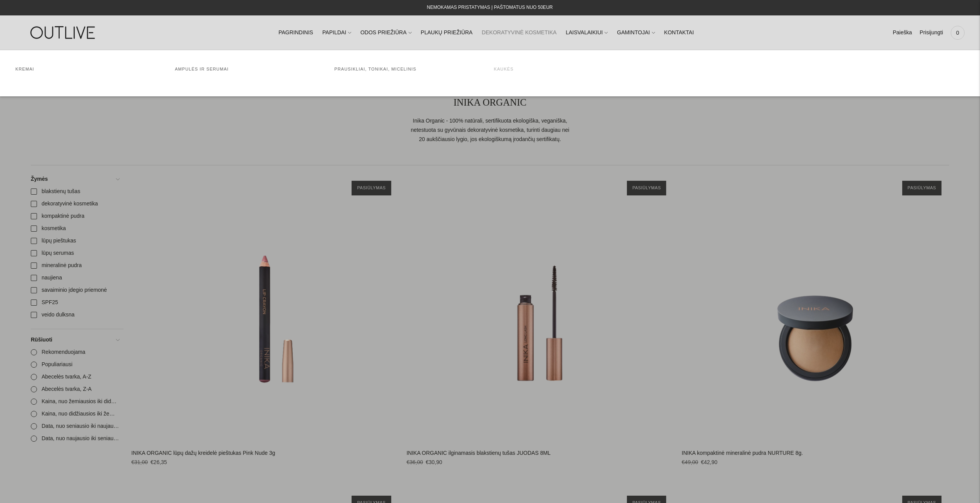 The image size is (980, 503). Describe the element at coordinates (336, 33) in the screenshot. I see `a: PAPILDAI` at that location.